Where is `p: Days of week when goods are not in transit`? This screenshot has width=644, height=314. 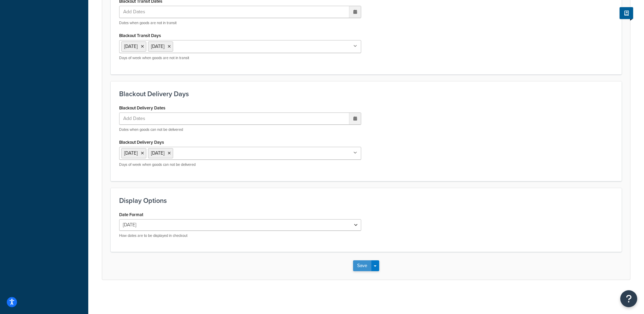
p: Days of week when goods are not in transit is located at coordinates (240, 58).